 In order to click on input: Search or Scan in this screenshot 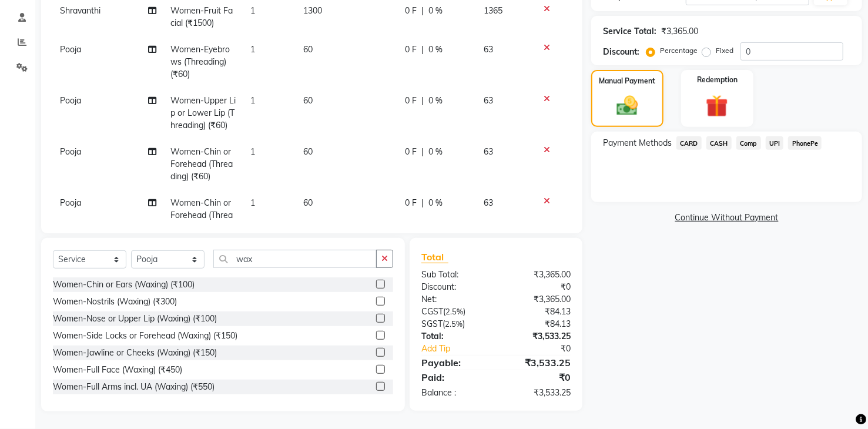, I will do `click(295, 259)`.